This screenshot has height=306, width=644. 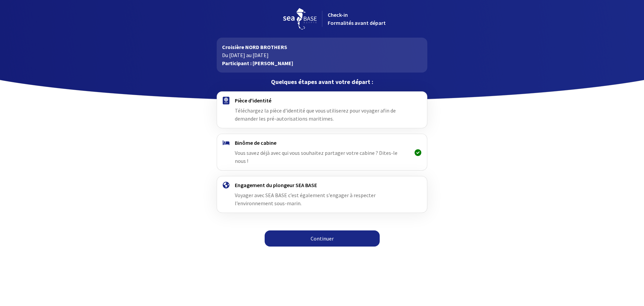 I want to click on span: Téléchargez la pièce d'identité que vous utiliserez pour voyager afin de demander les pré-autoris..., so click(x=315, y=115).